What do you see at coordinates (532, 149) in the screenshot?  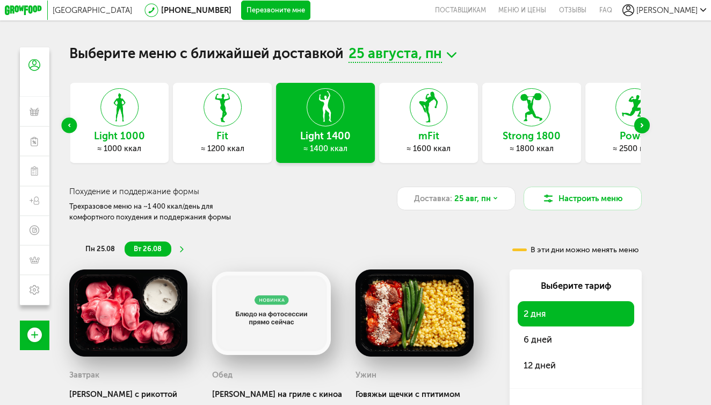 I see `div: ≈ 1800 ккал` at bounding box center [532, 149].